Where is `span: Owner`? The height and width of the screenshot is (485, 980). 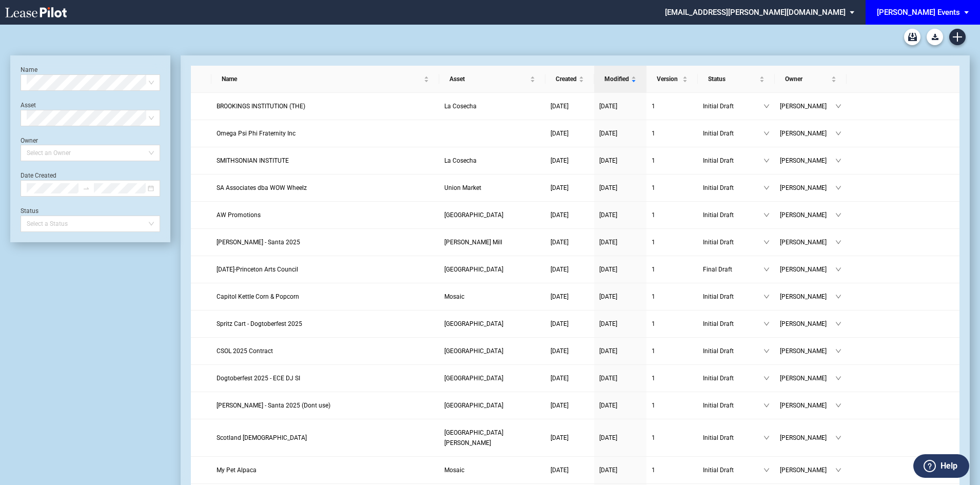 span: Owner is located at coordinates (807, 79).